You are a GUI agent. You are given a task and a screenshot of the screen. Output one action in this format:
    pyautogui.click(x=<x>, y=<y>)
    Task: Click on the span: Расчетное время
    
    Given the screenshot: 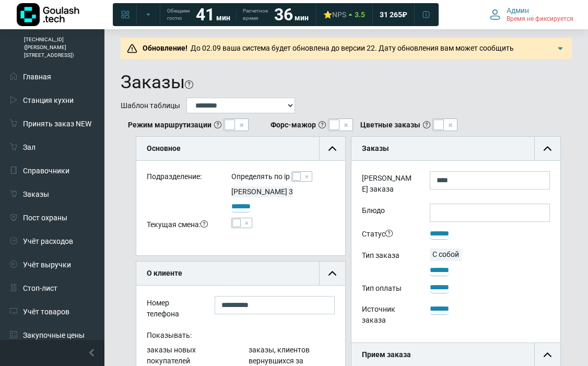 What is the action you would take?
    pyautogui.click(x=255, y=15)
    